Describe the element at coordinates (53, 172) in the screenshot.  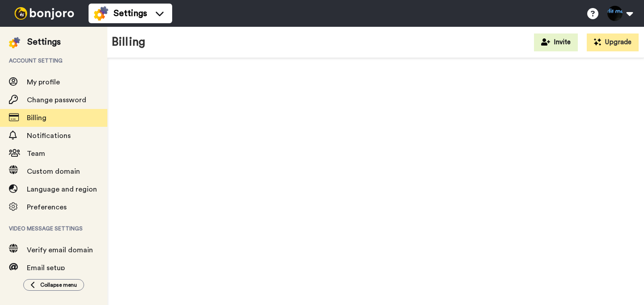
I see `span: Custom domain` at that location.